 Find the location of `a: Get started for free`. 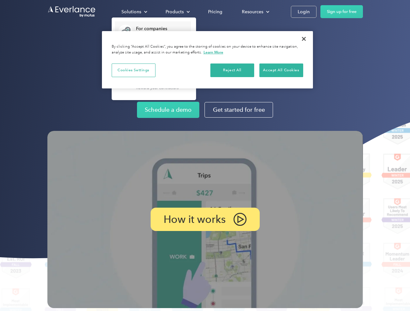

a: Get started for free is located at coordinates (238, 110).